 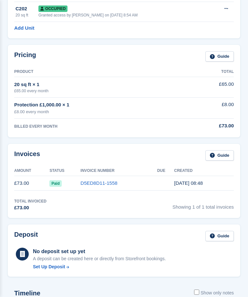 I want to click on th: Total, so click(x=210, y=72).